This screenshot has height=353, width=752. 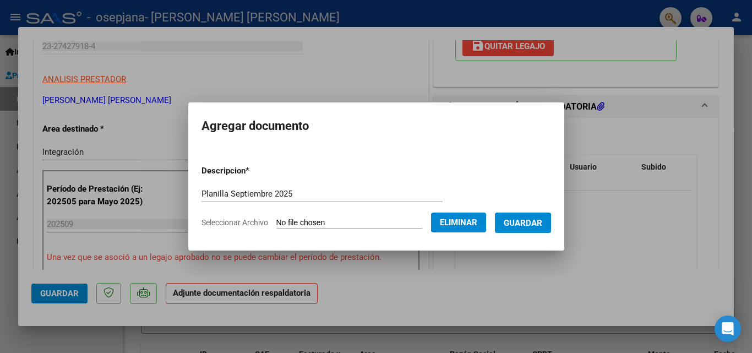 I want to click on p: Descripcion, so click(x=254, y=171).